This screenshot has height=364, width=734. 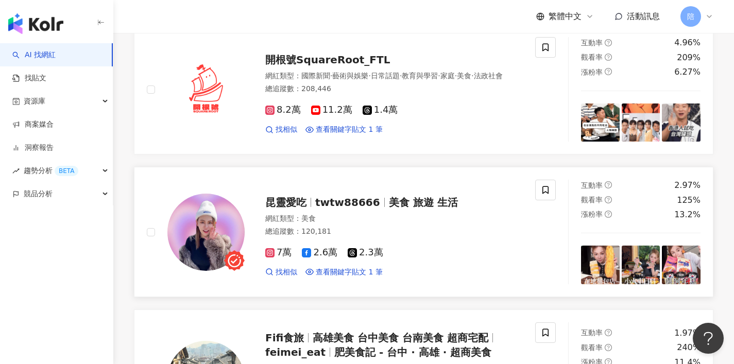 What do you see at coordinates (34, 55) in the screenshot?
I see `a: searchAI 找網紅` at bounding box center [34, 55].